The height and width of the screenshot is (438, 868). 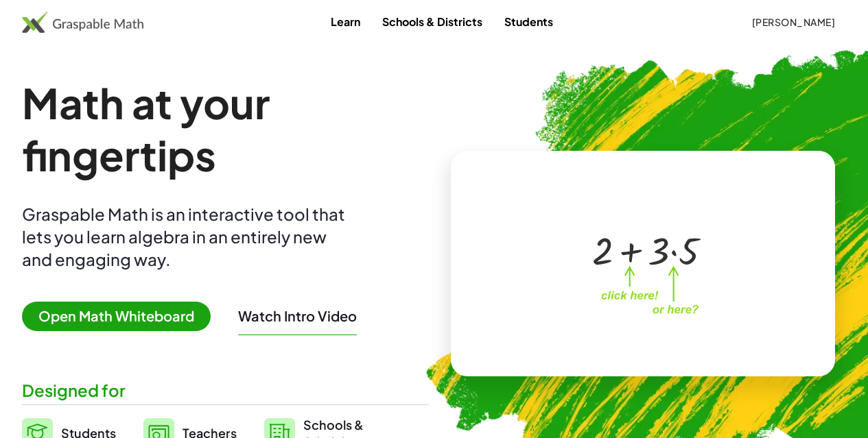 What do you see at coordinates (225, 390) in the screenshot?
I see `div: Designed for` at bounding box center [225, 390].